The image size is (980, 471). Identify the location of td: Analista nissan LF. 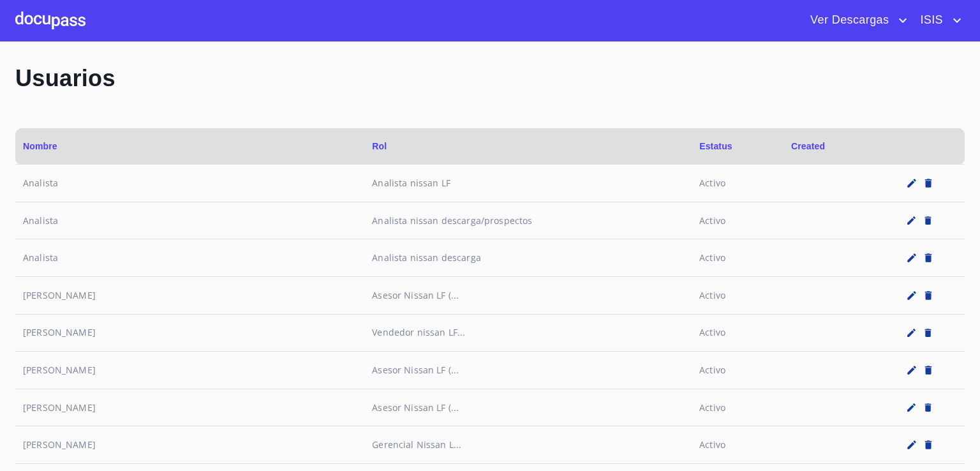
(527, 183).